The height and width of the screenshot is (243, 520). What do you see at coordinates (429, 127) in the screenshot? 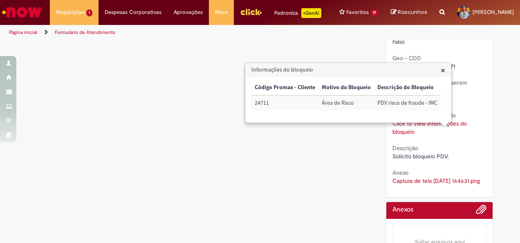
I see `a: Click to view Informações do bloqueio` at bounding box center [429, 127].